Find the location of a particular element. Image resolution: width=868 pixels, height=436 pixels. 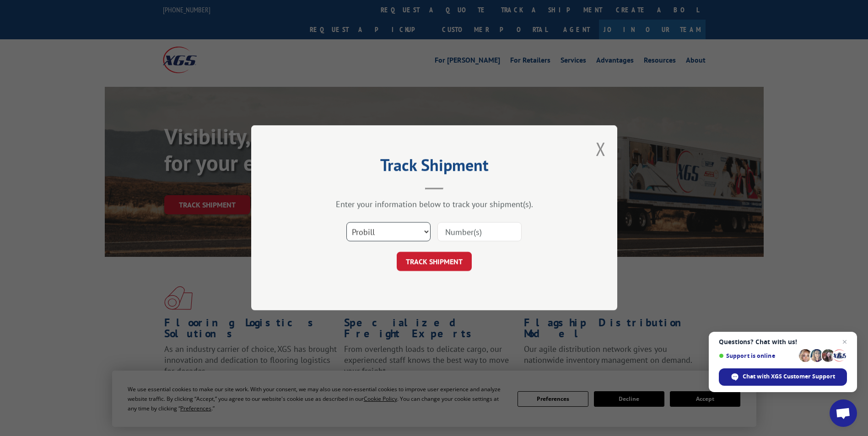

span: Support is online is located at coordinates (757, 356).